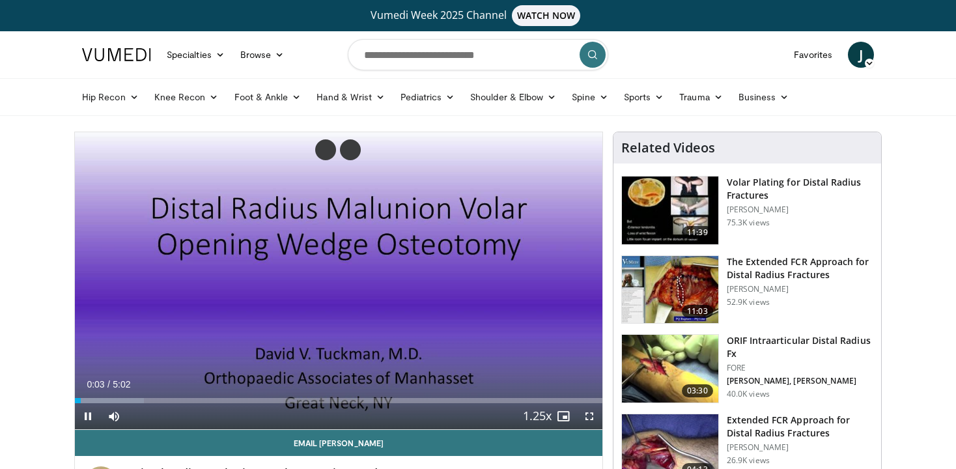 The image size is (956, 469). Describe the element at coordinates (861, 55) in the screenshot. I see `span: J` at that location.